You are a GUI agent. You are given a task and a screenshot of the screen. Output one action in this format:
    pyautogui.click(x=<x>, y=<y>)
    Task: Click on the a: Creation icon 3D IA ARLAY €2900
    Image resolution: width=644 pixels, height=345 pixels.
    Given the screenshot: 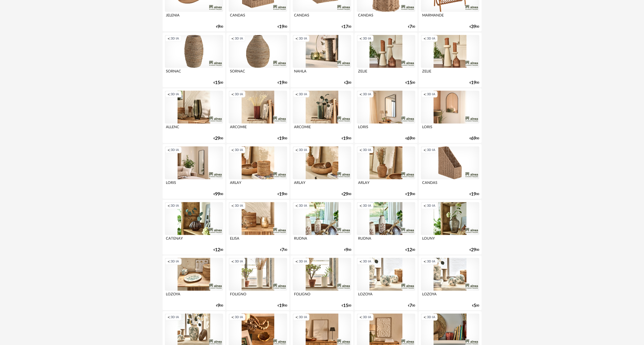 What is the action you would take?
    pyautogui.click(x=322, y=171)
    